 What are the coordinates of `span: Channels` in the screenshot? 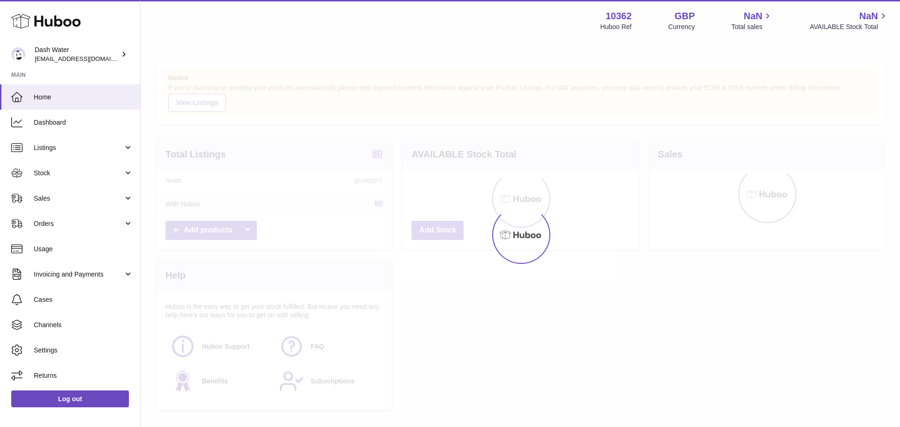 It's located at (83, 325).